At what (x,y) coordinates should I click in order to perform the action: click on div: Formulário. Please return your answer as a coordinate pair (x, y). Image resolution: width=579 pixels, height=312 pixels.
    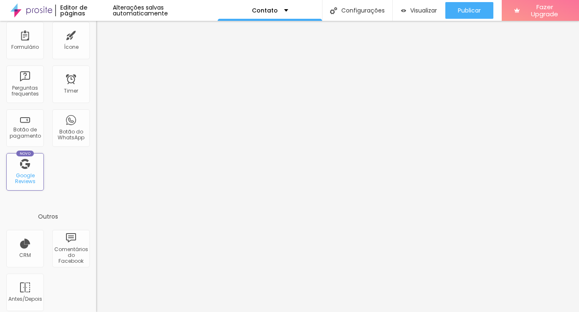
    Looking at the image, I should click on (25, 47).